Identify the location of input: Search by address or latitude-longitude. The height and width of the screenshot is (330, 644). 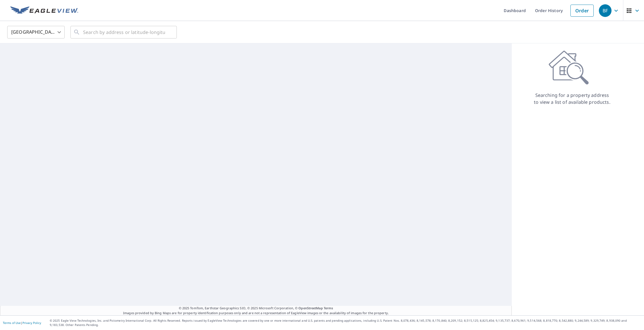
(124, 32).